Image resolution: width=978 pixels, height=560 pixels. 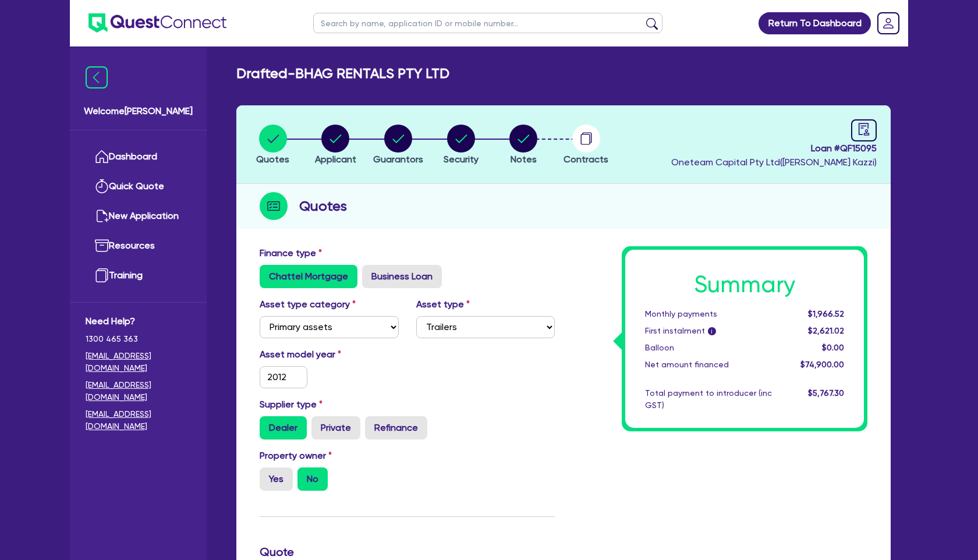 I want to click on img: resources, so click(x=102, y=246).